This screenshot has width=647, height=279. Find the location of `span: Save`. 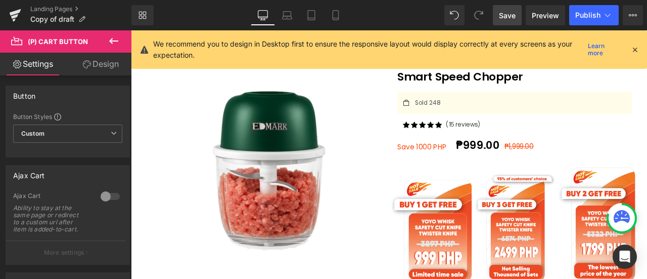

span: Save is located at coordinates (507, 15).